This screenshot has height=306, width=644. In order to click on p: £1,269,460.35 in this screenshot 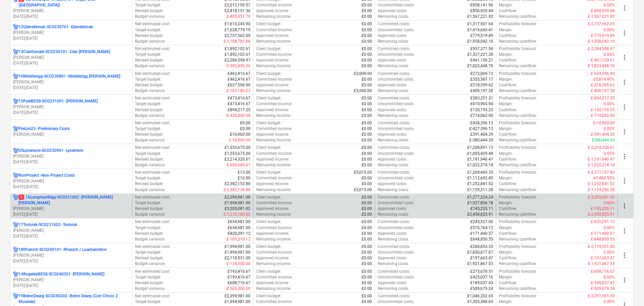, I will do `click(480, 173)`.